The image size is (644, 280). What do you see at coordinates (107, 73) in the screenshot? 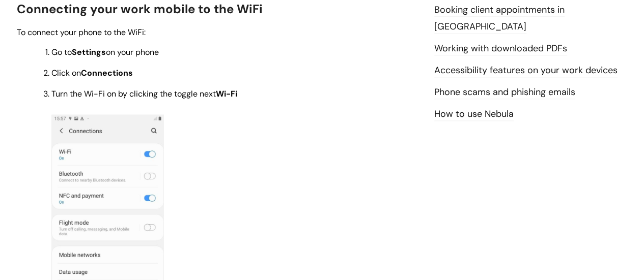
I see `strong: Connections` at bounding box center [107, 73].